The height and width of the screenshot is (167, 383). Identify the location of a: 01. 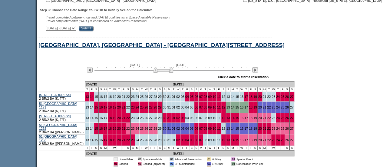
(174, 140).